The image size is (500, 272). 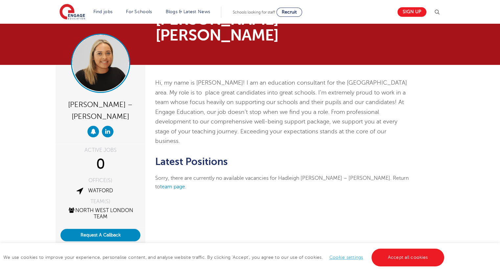 What do you see at coordinates (101, 190) in the screenshot?
I see `a: Watford` at bounding box center [101, 190].